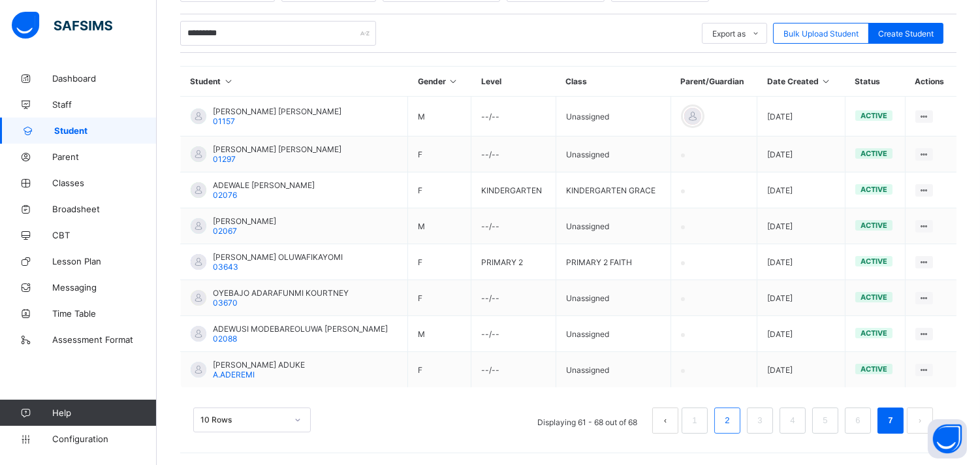  I want to click on td: KINDERGARTEN GRACE, so click(613, 190).